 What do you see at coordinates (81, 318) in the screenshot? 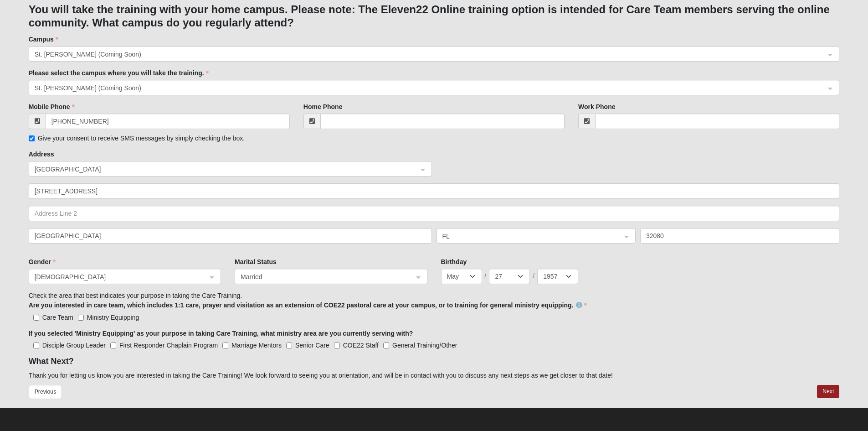
I see `input: Ministry Equipping` at bounding box center [81, 318].